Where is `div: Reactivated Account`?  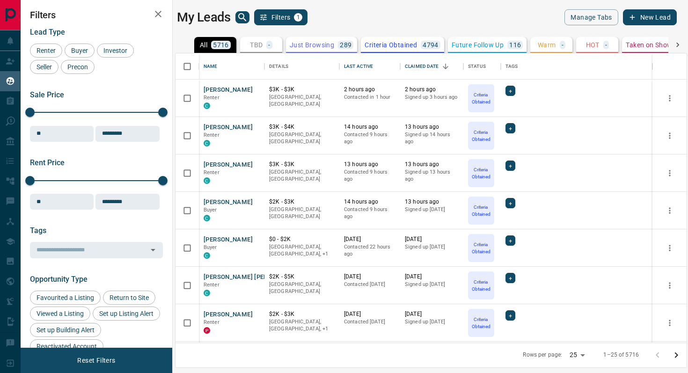
div: Reactivated Account is located at coordinates (66, 346).